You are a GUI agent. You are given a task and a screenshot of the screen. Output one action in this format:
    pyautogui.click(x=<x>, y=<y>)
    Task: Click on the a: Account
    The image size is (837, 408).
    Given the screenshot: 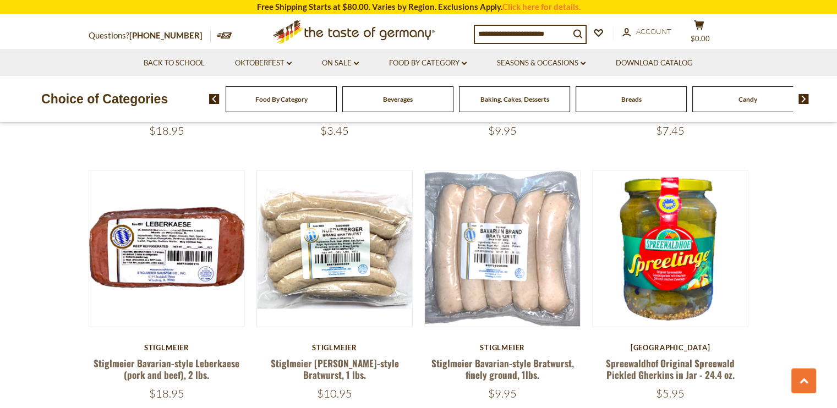 What is the action you would take?
    pyautogui.click(x=646, y=32)
    